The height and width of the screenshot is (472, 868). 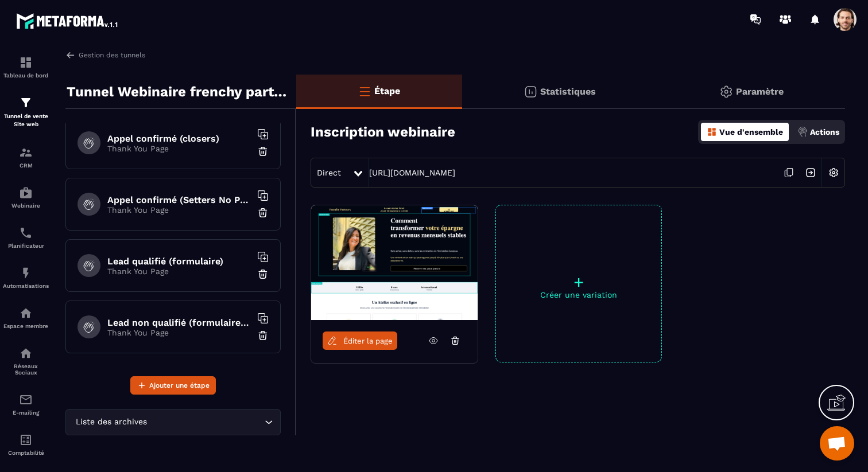 I want to click on img: social-network, so click(x=26, y=353).